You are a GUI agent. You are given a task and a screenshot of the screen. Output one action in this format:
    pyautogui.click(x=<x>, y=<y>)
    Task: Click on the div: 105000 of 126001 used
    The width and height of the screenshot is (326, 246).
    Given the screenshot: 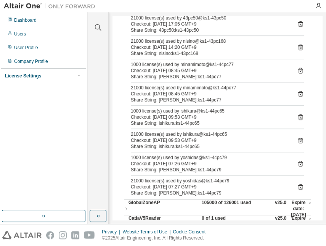 What is the action you would take?
    pyautogui.click(x=236, y=209)
    